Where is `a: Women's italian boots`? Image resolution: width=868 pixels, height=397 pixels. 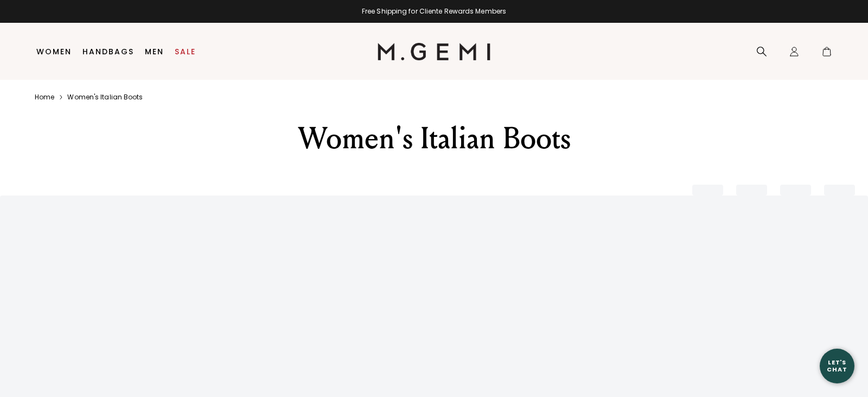 a: Women's italian boots is located at coordinates (104, 97).